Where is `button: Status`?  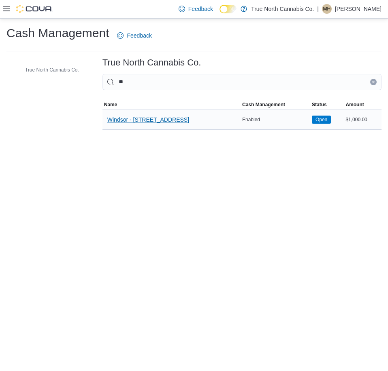
button: Status is located at coordinates (327, 105).